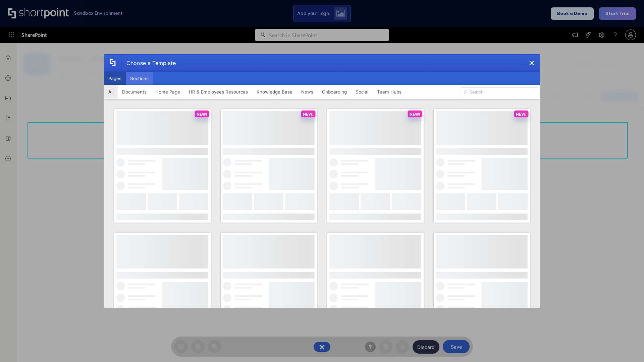 Image resolution: width=644 pixels, height=362 pixels. I want to click on input: Search, so click(499, 92).